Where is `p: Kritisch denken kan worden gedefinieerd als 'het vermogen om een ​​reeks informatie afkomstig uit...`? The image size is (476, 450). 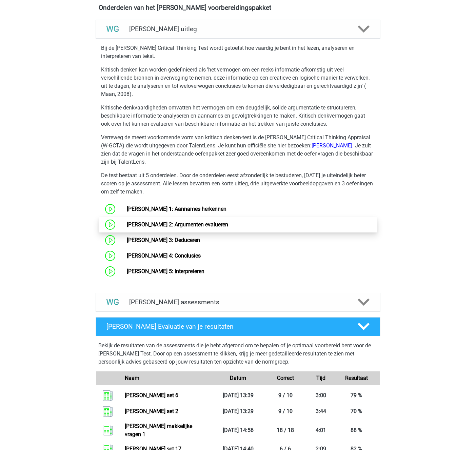 p: Kritisch denken kan worden gedefinieerd als 'het vermogen om een ​​reeks informatie afkomstig uit... is located at coordinates (238, 82).